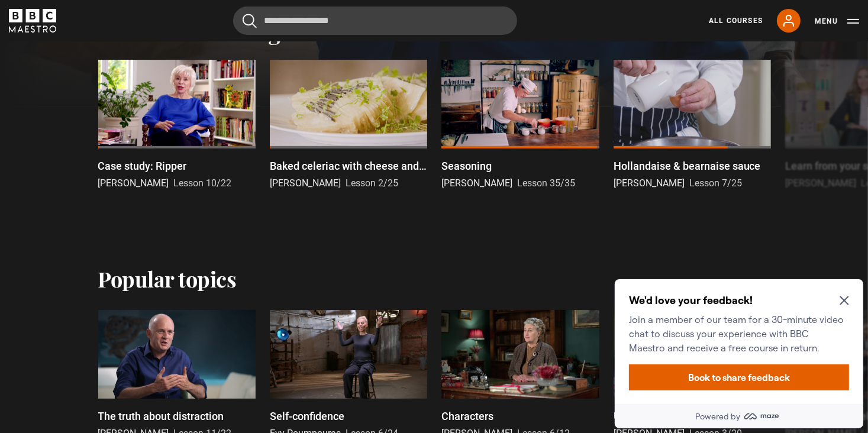 Image resolution: width=868 pixels, height=433 pixels. I want to click on a: All Courses, so click(735, 21).